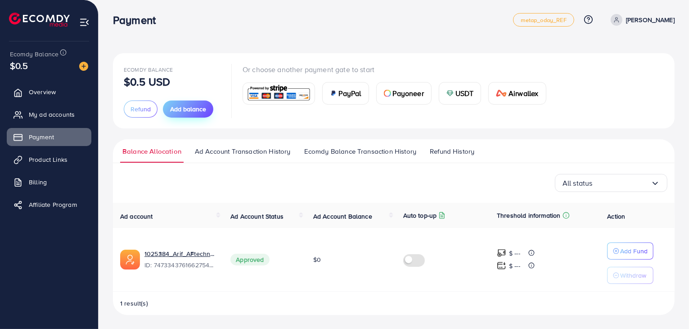 This screenshot has height=329, width=689. I want to click on div: <span class='underline'>1025384_Arif_AFtechnologies_1740023445977</span></br>7473343761662754833, so click(180, 259).